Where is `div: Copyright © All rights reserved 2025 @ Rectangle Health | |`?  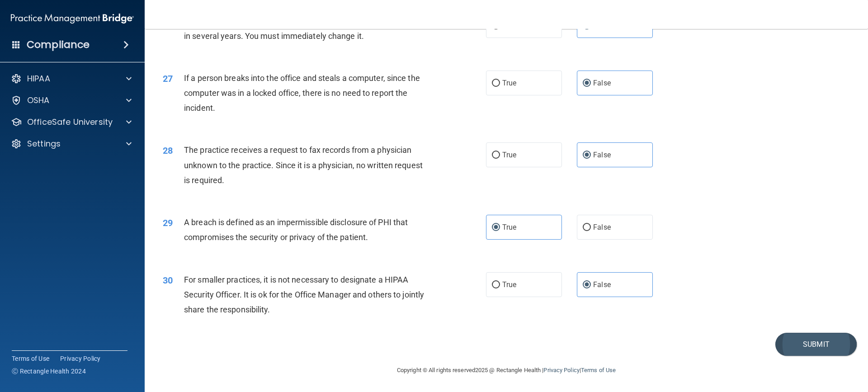 div: Copyright © All rights reserved 2025 @ Rectangle Health | | is located at coordinates (506, 370).